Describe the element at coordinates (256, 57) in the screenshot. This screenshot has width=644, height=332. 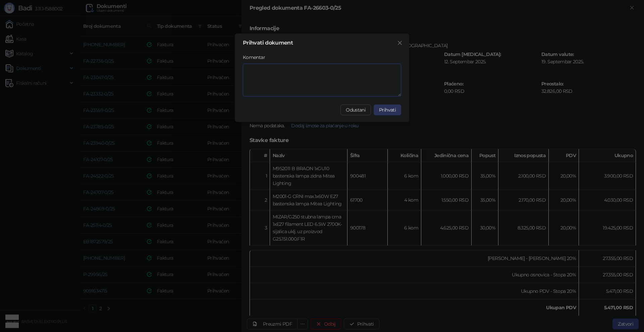
I see `label: Komentar` at that location.